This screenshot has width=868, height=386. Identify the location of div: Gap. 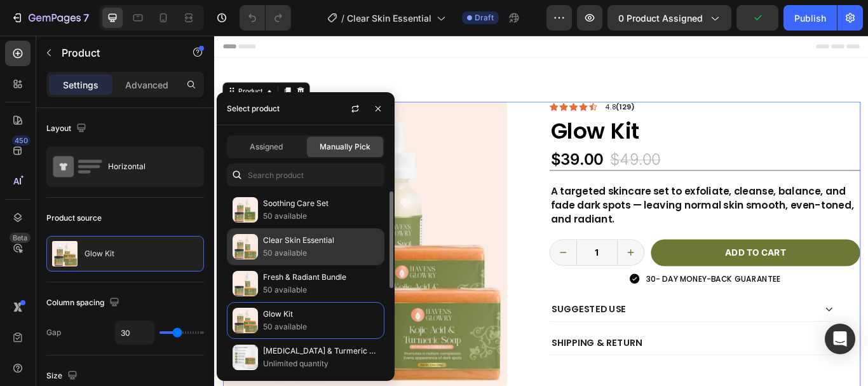
(53, 333).